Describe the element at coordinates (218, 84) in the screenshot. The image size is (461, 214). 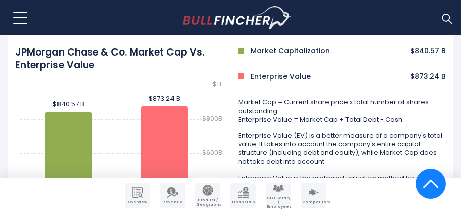
I see `text: $1T` at that location.